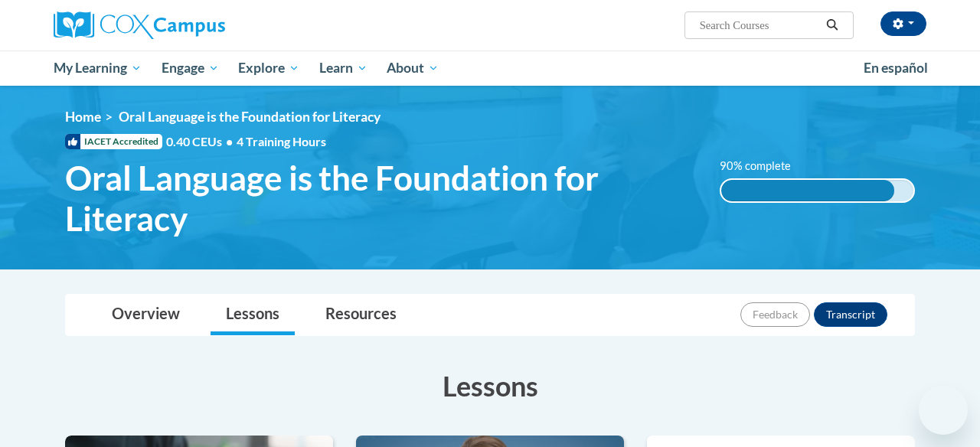  Describe the element at coordinates (113, 141) in the screenshot. I see `span: IACET Accredited` at that location.